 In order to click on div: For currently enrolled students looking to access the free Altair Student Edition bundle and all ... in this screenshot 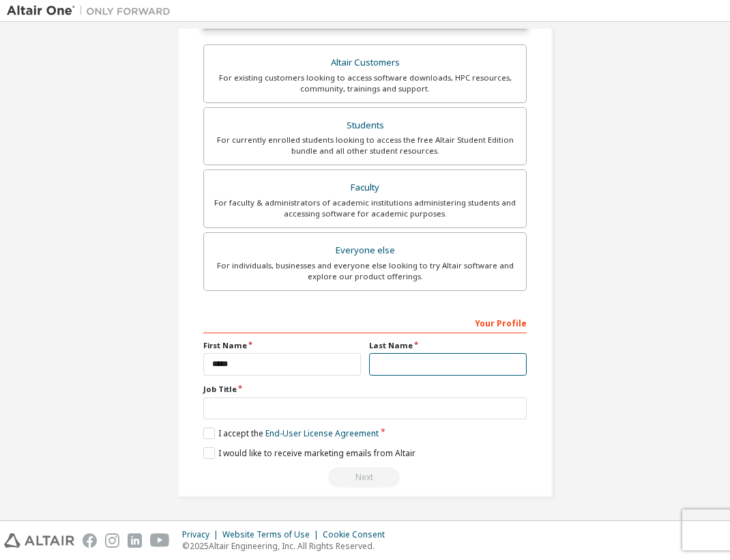, I will do `click(365, 146)`.